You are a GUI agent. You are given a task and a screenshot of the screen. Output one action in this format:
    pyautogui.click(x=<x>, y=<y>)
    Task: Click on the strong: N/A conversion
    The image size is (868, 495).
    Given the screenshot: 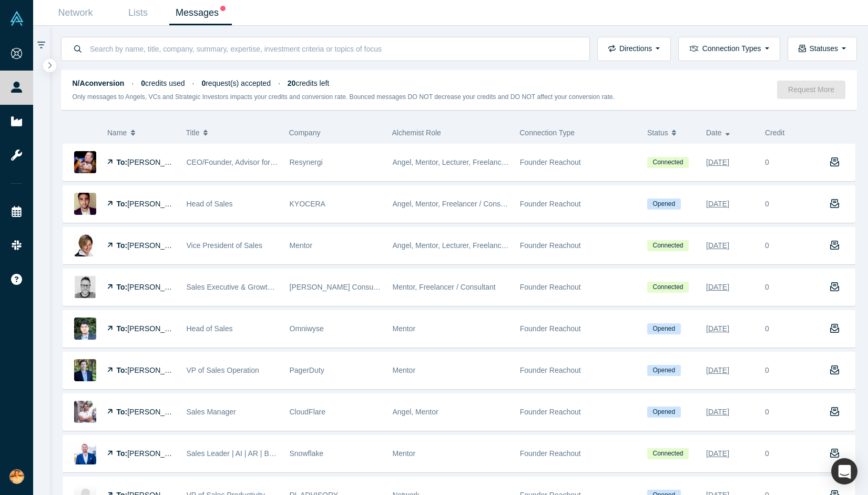 What is the action you would take?
    pyautogui.click(x=99, y=83)
    